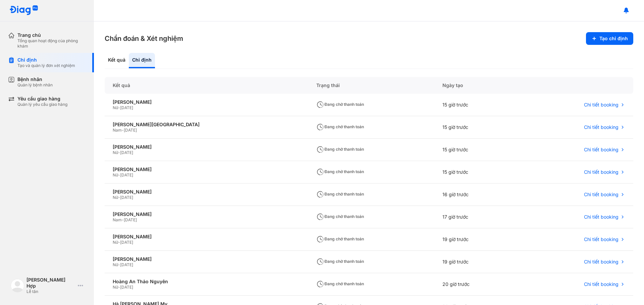 The image size is (644, 305). What do you see at coordinates (477, 85) in the screenshot?
I see `div: Ngày tạo` at bounding box center [477, 85].